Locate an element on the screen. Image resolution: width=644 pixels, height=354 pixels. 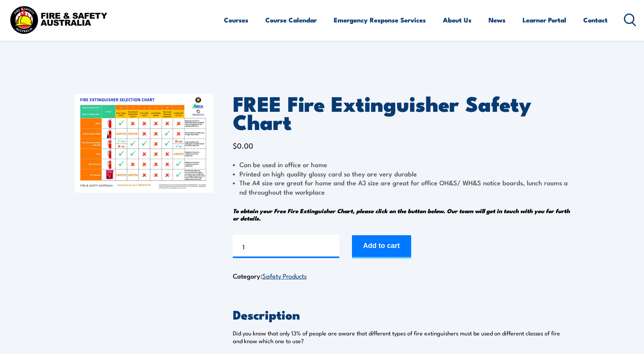
a: News is located at coordinates (497, 20).